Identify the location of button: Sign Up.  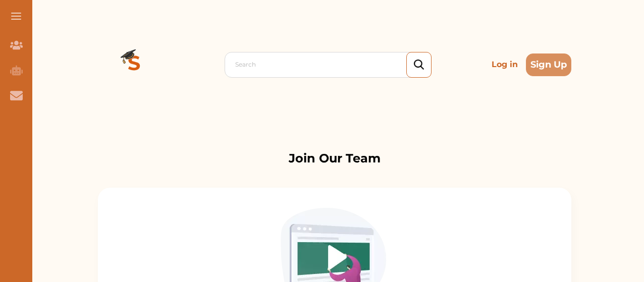
(549, 65).